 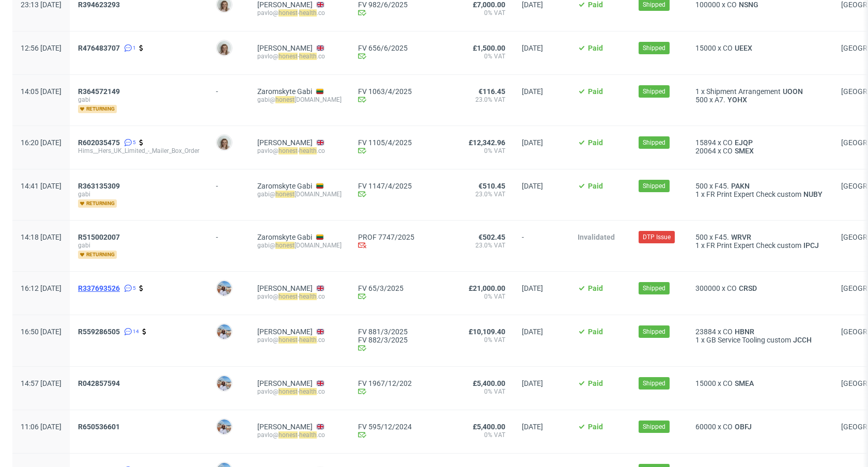 What do you see at coordinates (748, 288) in the screenshot?
I see `span: CRSD` at bounding box center [748, 288].